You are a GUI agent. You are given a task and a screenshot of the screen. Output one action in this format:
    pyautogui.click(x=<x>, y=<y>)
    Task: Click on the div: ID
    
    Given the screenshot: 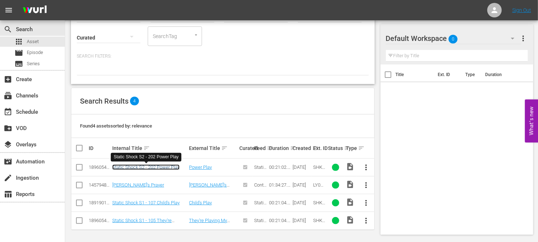 What is the action you would take?
    pyautogui.click(x=99, y=148)
    